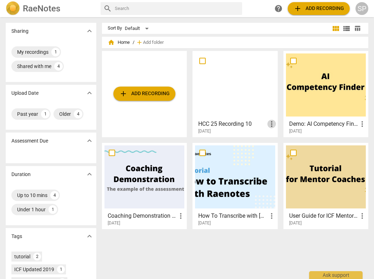  I want to click on p: Sharing, so click(20, 31).